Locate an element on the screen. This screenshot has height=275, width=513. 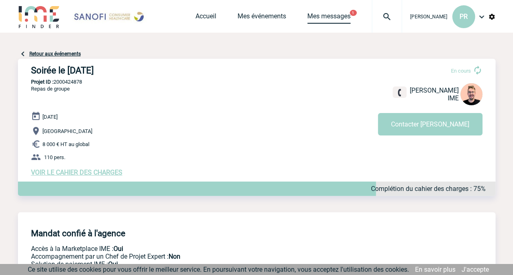
img: IME-Finder is located at coordinates (39, 16).